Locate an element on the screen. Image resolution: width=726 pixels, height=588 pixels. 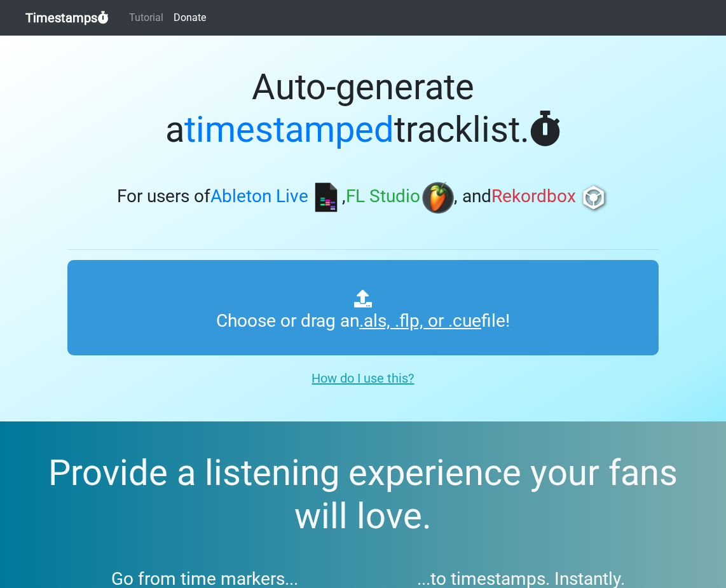
img: ableton.png is located at coordinates (326, 197).